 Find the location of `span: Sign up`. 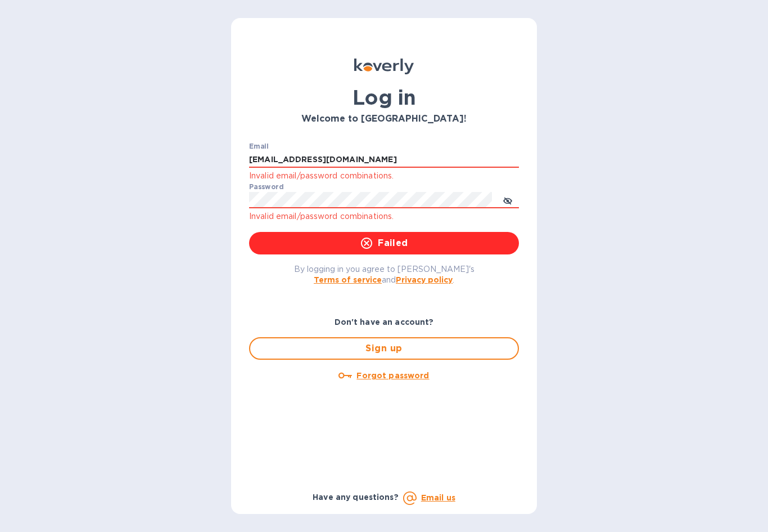

span: Sign up is located at coordinates (384, 348).